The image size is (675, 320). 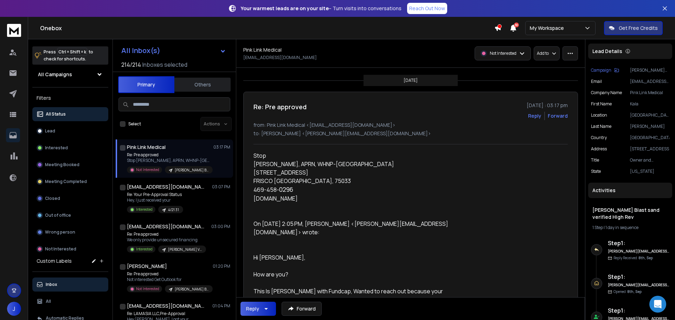 I want to click on p: state, so click(x=596, y=172).